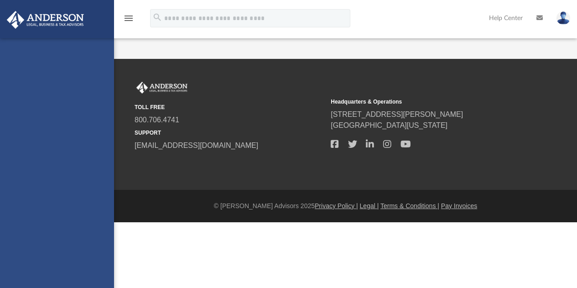  I want to click on a: Privacy Policy |, so click(336, 206).